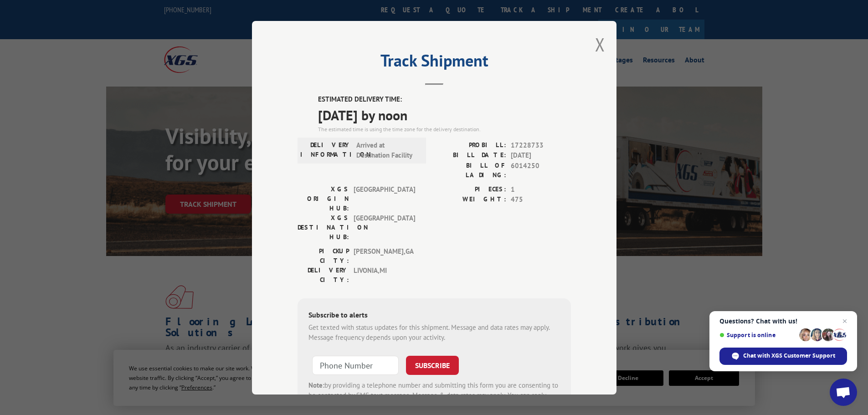  What do you see at coordinates (790, 356) in the screenshot?
I see `span: Chat with XGS Customer Support` at bounding box center [790, 356].